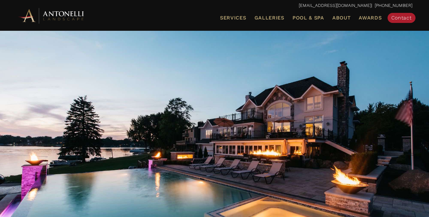 This screenshot has height=217, width=429. I want to click on span: Awards, so click(370, 18).